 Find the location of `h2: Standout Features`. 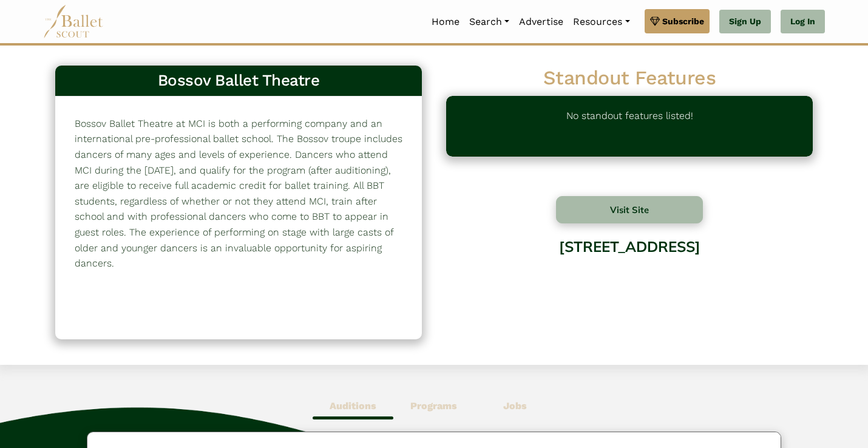

h2: Standout Features is located at coordinates (630, 78).